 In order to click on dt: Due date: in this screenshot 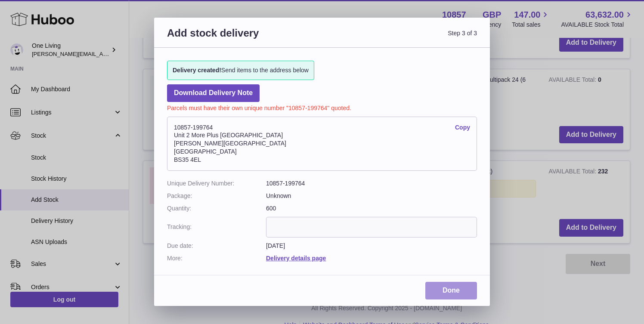, I will do `click(217, 246)`.